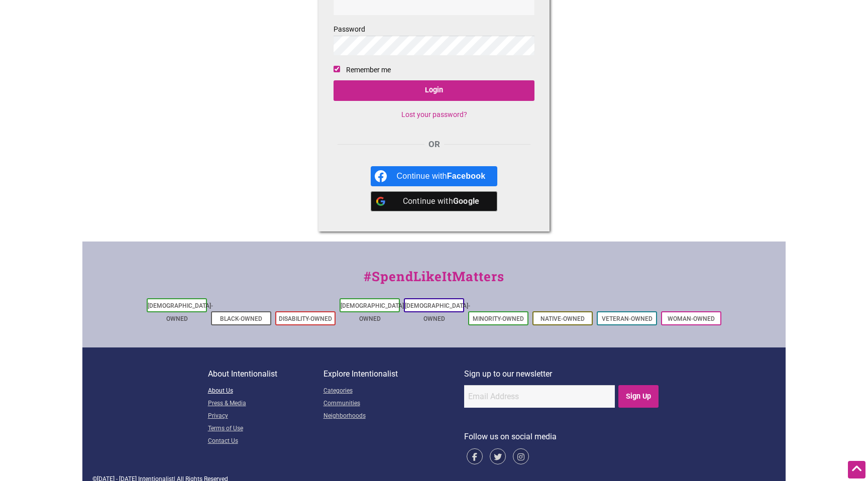  Describe the element at coordinates (394, 404) in the screenshot. I see `a: Communities` at that location.